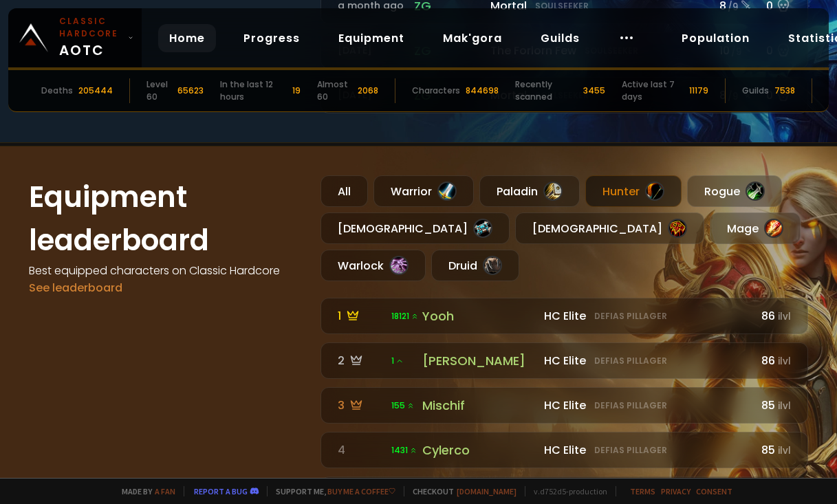 This screenshot has width=837, height=504. Describe the element at coordinates (715, 37) in the screenshot. I see `a: Population` at that location.